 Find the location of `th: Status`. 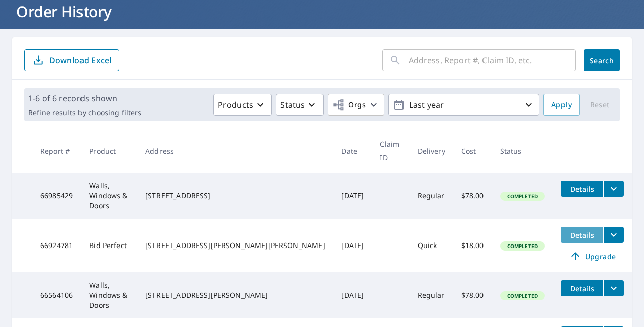

th: Status is located at coordinates (522, 151).